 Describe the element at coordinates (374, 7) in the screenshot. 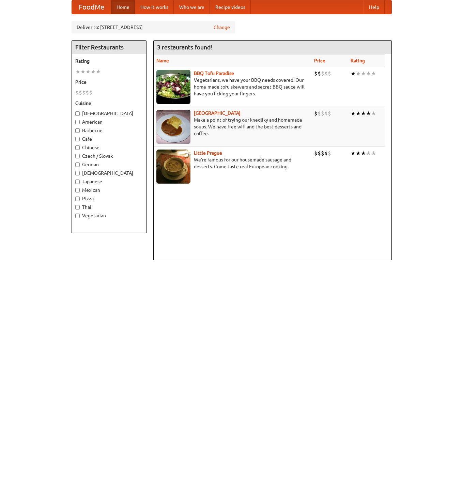

I see `a: Help` at that location.